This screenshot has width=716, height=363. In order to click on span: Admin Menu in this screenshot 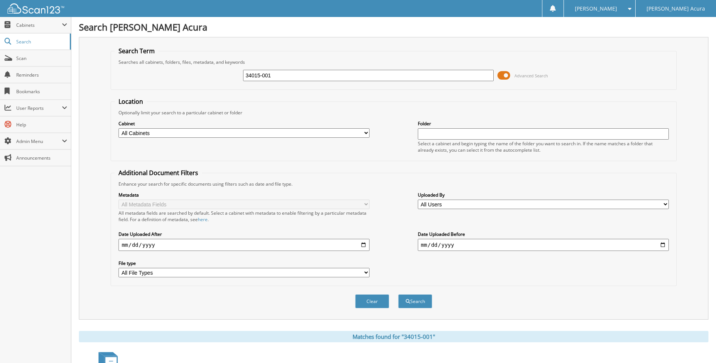, I will do `click(39, 141)`.